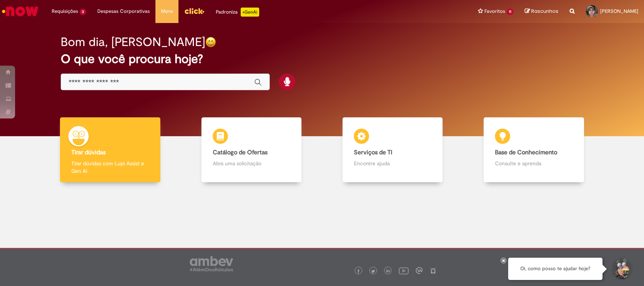 The image size is (644, 286). Describe the element at coordinates (167, 11) in the screenshot. I see `span: More` at that location.